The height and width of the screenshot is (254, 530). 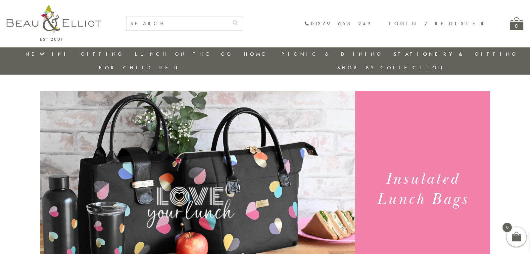 What do you see at coordinates (102, 54) in the screenshot?
I see `a: Gifting` at bounding box center [102, 54].